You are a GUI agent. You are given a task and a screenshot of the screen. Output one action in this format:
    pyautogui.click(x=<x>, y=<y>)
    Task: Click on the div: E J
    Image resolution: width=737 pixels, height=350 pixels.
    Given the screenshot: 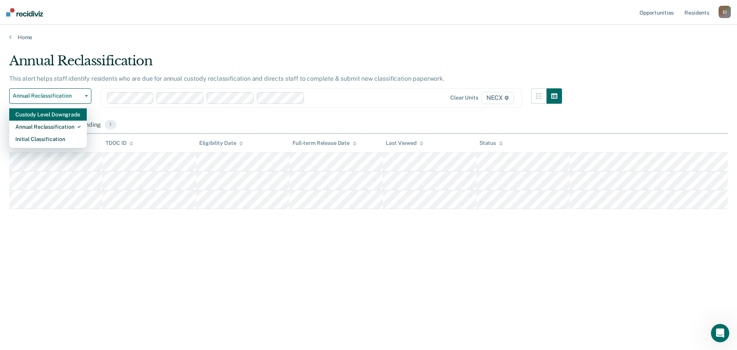 What is the action you would take?
    pyautogui.click(x=725, y=12)
    